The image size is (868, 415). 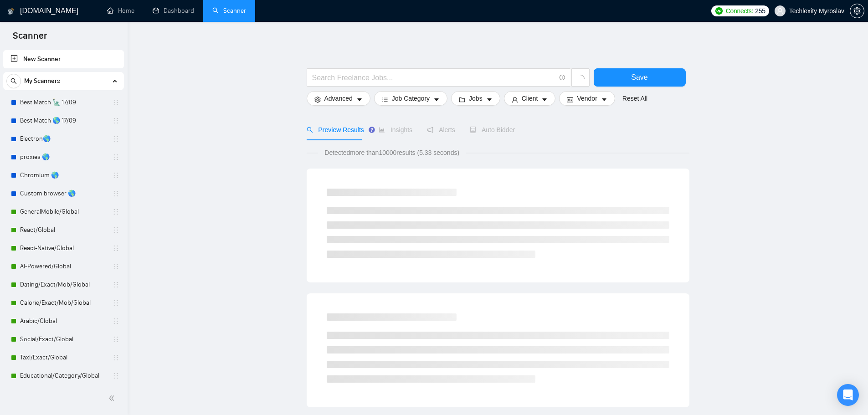 I want to click on a: Social/Exact/Global, so click(x=63, y=340).